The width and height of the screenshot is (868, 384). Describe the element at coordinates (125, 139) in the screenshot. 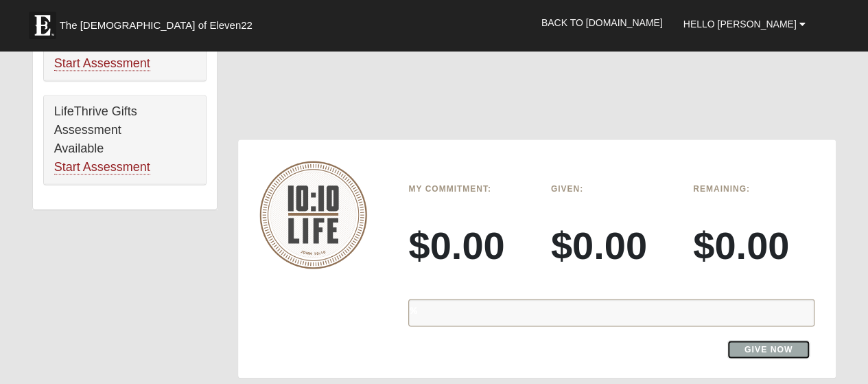

I see `div: LifeThrive Gifts Assessment Available` at that location.